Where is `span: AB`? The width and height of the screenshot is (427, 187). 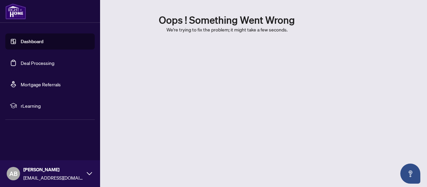
span: AB is located at coordinates (13, 173).